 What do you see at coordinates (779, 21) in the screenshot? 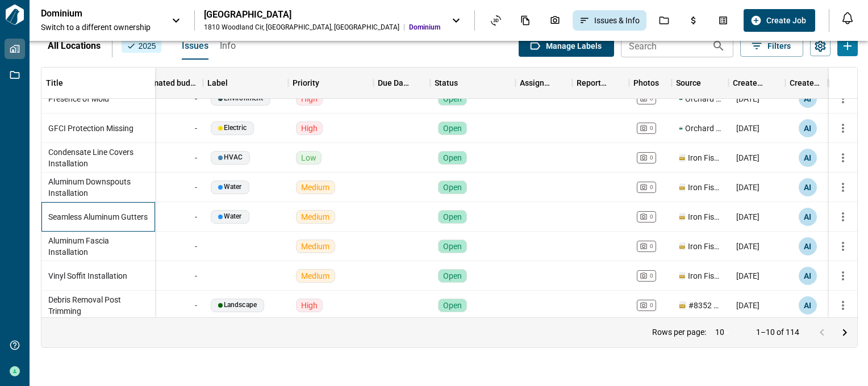
I see `button: Create Job` at bounding box center [779, 21].